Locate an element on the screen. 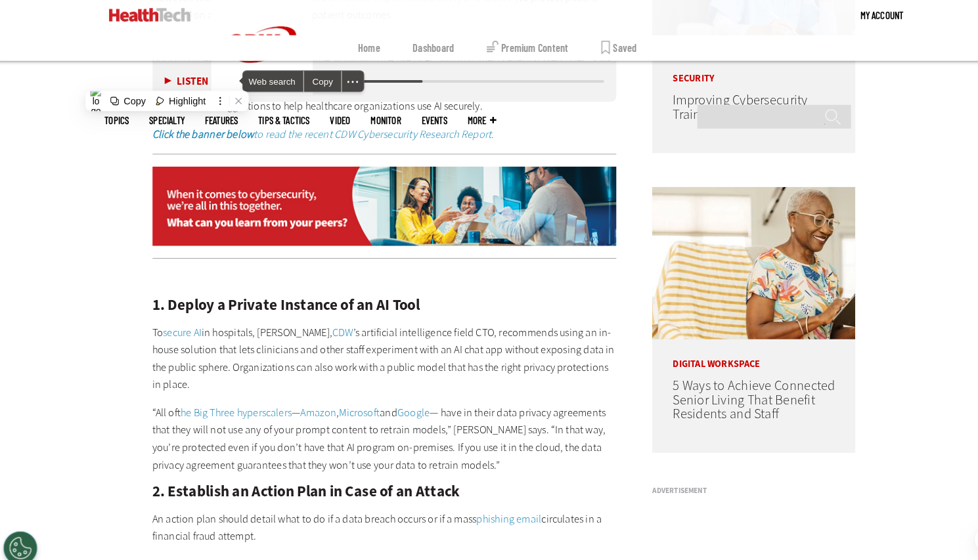 The image size is (978, 560). a: the Big Three hyperscalers is located at coordinates (236, 405).